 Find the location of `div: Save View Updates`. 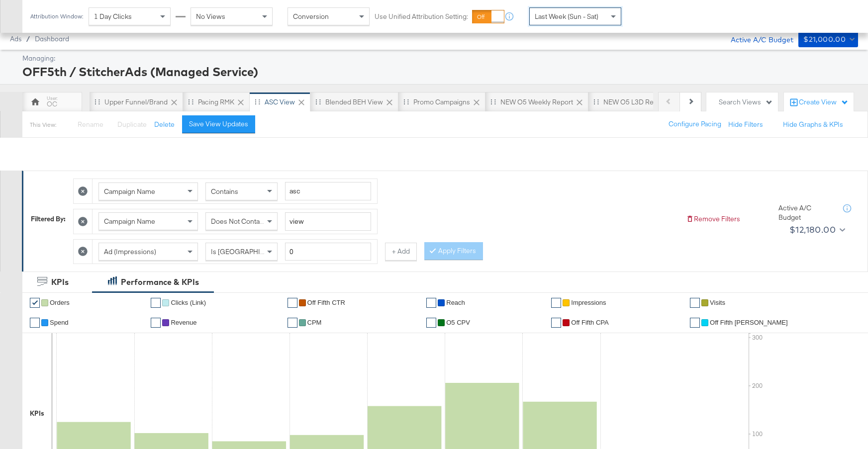

div: Save View Updates is located at coordinates (219, 124).